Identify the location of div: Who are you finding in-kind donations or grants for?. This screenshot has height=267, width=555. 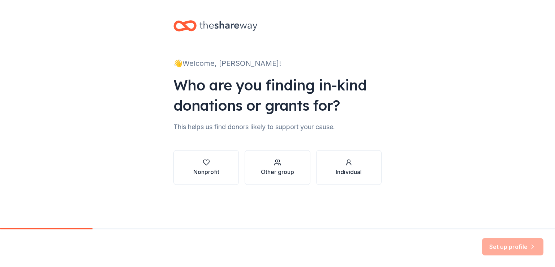
(278, 95).